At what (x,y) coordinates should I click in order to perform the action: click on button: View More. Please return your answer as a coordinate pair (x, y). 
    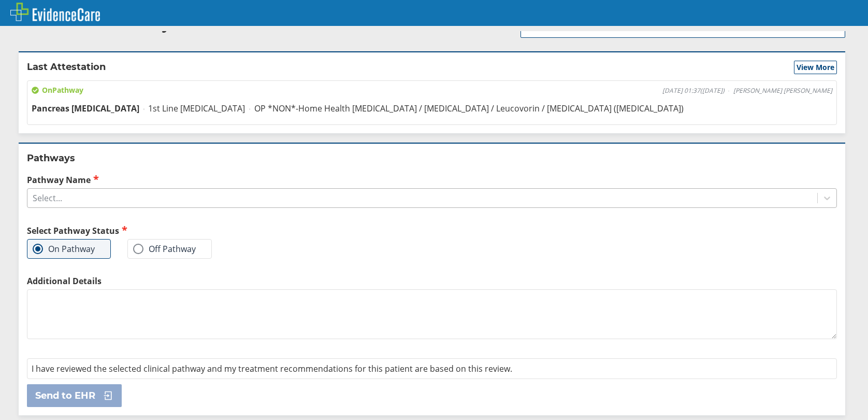
    Looking at the image, I should click on (815, 68).